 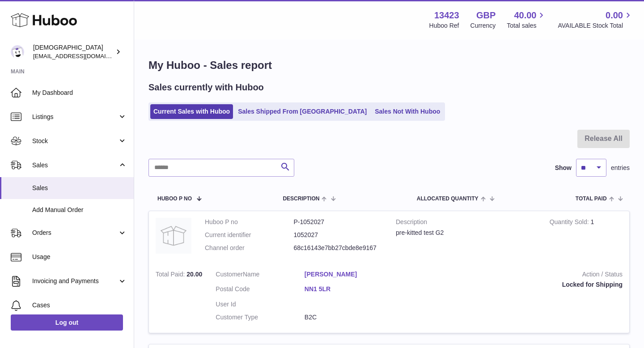 What do you see at coordinates (67, 322) in the screenshot?
I see `a: Log out` at bounding box center [67, 322].